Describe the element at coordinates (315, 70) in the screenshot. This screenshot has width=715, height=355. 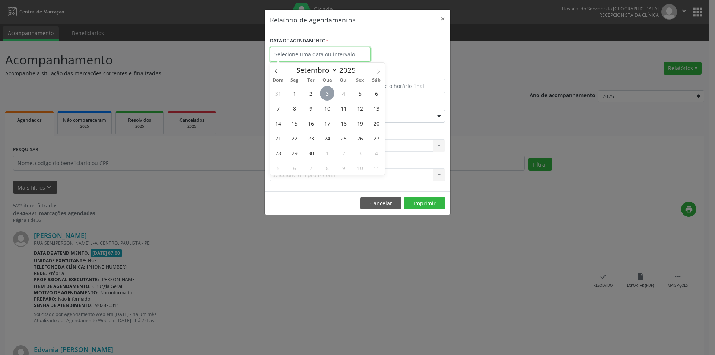
I see `select: Month` at that location.